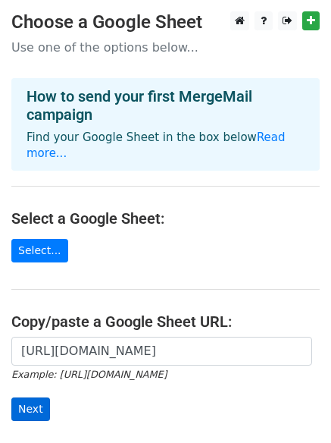  What do you see at coordinates (293, 406) in the screenshot?
I see `div: Chat Widget` at bounding box center [293, 406].